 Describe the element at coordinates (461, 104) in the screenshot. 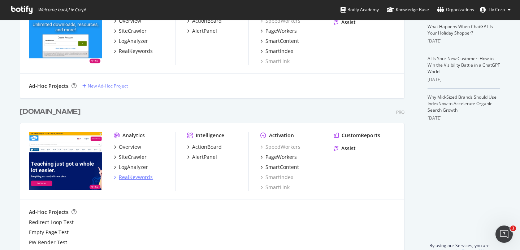

I see `a: Why Mid-Sized Brands Should Use IndexNow to Accelerate Organic Search Growth` at that location.